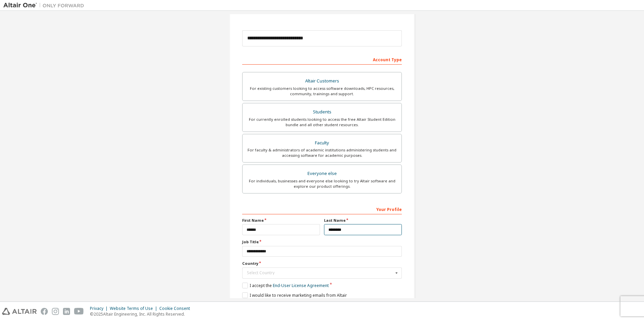 This screenshot has height=321, width=644. What do you see at coordinates (294, 295) in the screenshot?
I see `label: I would like to receive marketing emails from Altair` at bounding box center [294, 295].